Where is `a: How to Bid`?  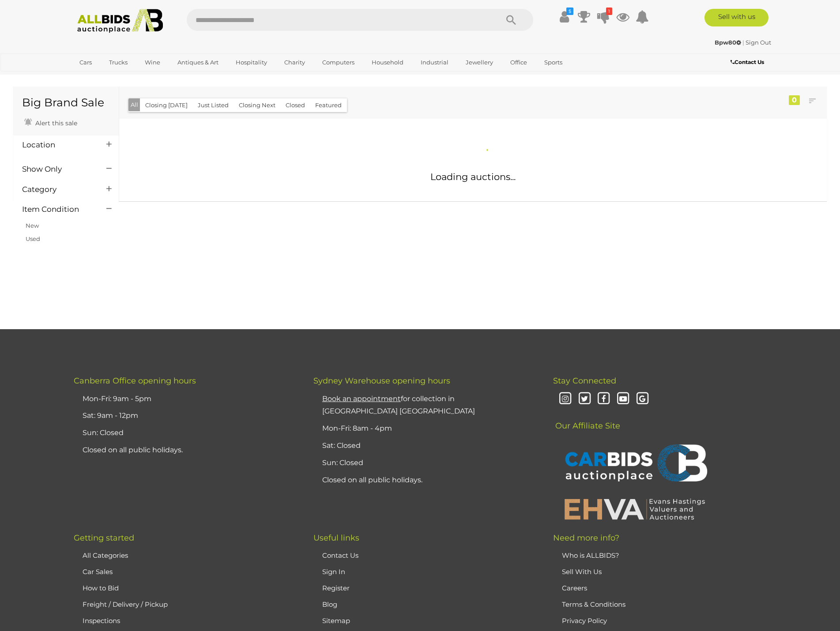
a: How to Bid is located at coordinates (100, 587).